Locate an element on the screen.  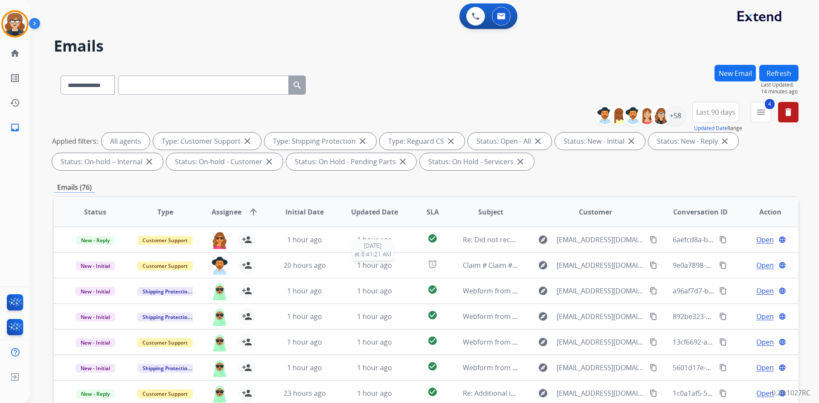
div: Status: New - Initial is located at coordinates (600, 141).